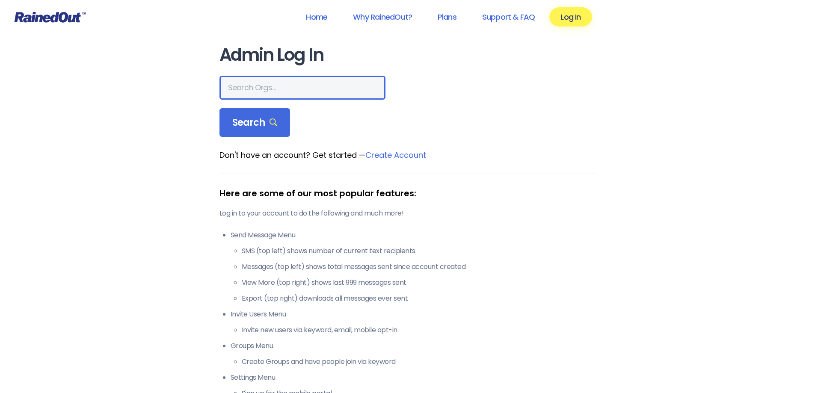  Describe the element at coordinates (419, 330) in the screenshot. I see `li: Invite new users via keyword, email, mobile opt-in` at that location.